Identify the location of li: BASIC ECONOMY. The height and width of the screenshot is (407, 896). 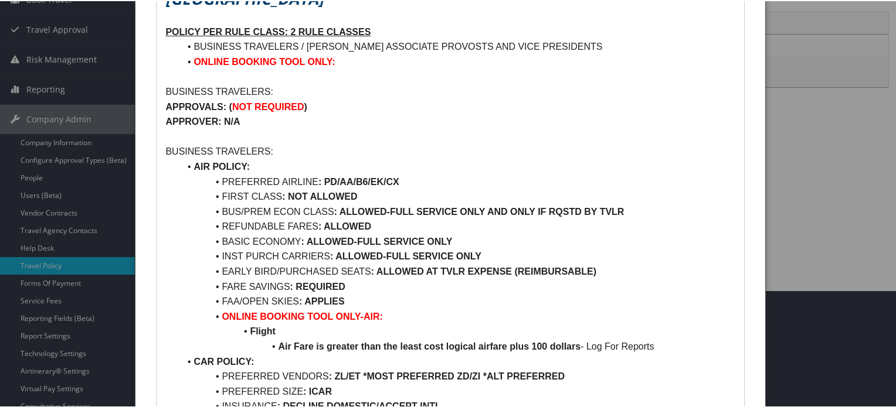
(457, 241).